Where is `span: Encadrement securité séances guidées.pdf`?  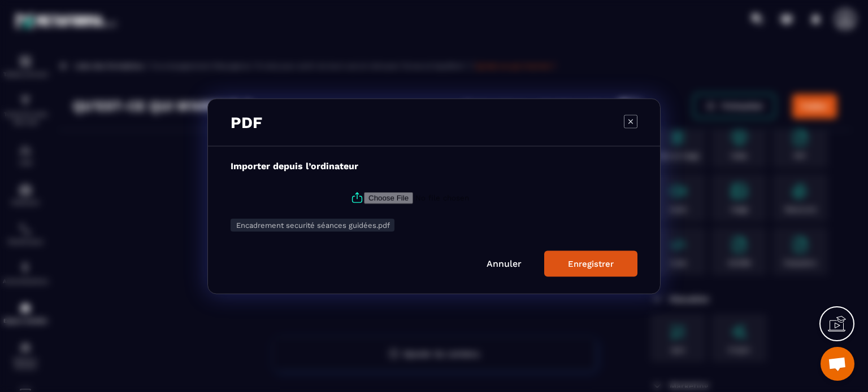
span: Encadrement securité séances guidées.pdf is located at coordinates (313, 225).